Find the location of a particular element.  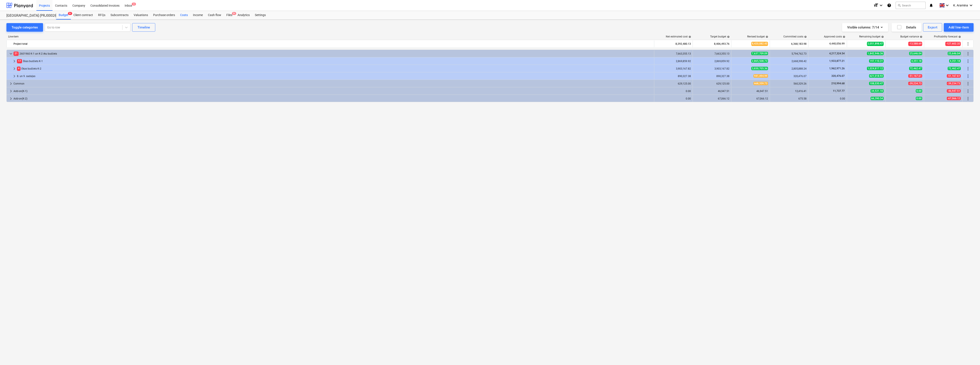

div: Valuations is located at coordinates (141, 15).